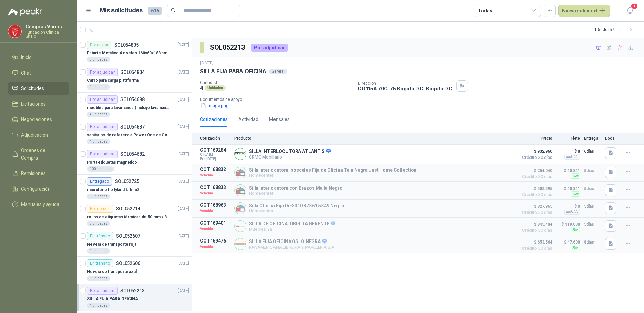  What do you see at coordinates (536, 224) in the screenshot?
I see `span: $ 845.404` at bounding box center [536, 224].